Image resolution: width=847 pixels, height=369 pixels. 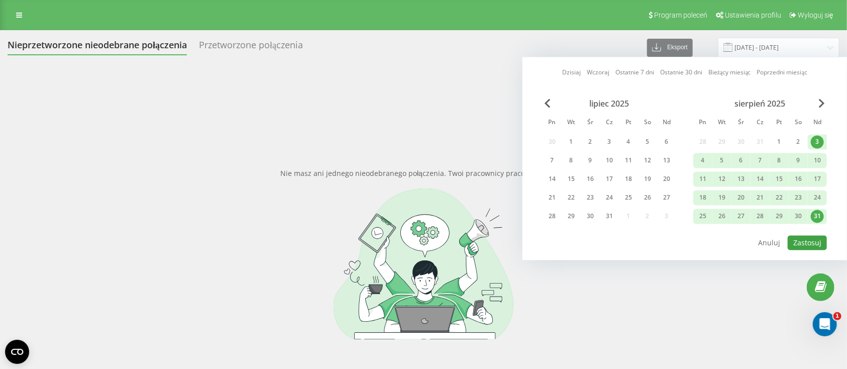 I want to click on div: 25, so click(x=628, y=198).